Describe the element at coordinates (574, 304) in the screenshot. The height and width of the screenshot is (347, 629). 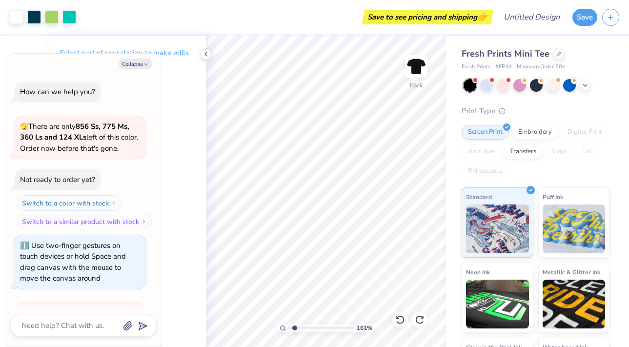
I see `img: Metallic & Glitter Ink` at that location.